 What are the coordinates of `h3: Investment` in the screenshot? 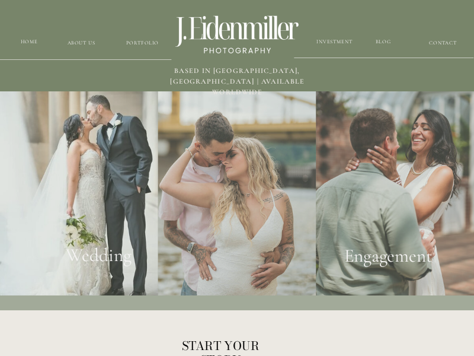 It's located at (334, 42).